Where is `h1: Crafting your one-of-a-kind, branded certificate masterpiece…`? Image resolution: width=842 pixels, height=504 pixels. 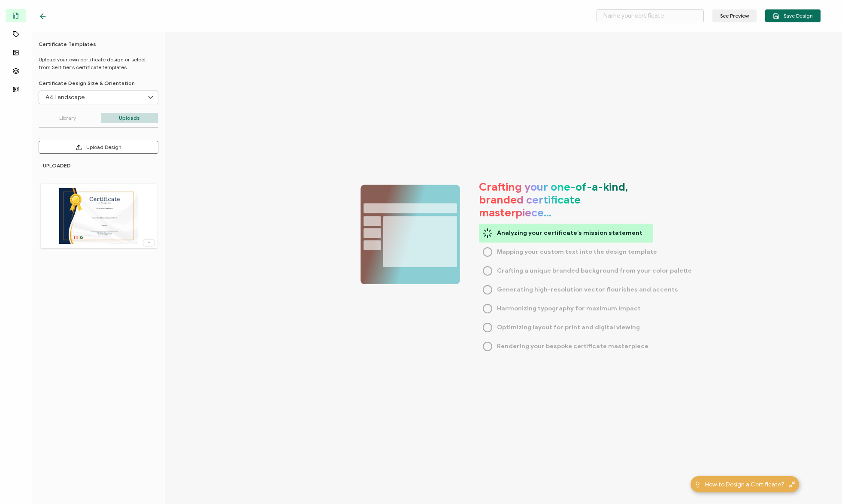 h1: Crafting your one-of-a-kind, branded certificate masterpiece… is located at coordinates (565, 200).